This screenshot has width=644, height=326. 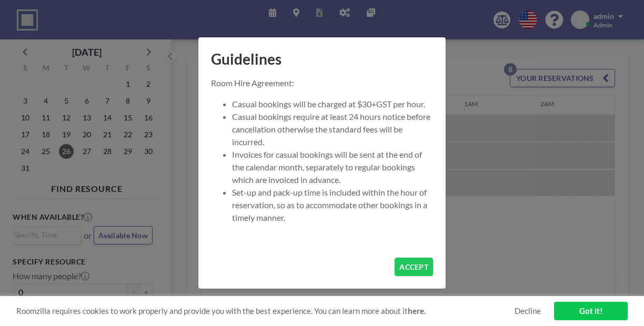 What do you see at coordinates (322, 83) in the screenshot?
I see `p: Room Hire Agreement:` at bounding box center [322, 83].